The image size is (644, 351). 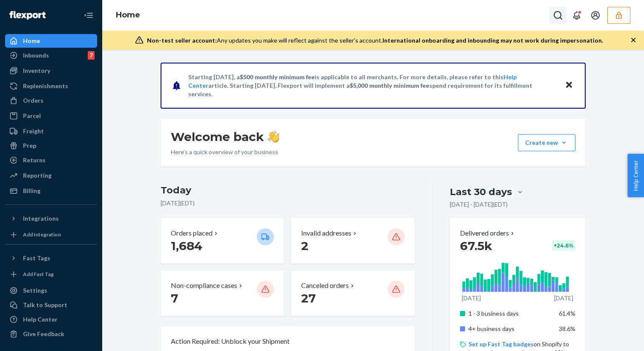 What do you see at coordinates (558, 15) in the screenshot?
I see `button: Open Search Box` at bounding box center [558, 15].